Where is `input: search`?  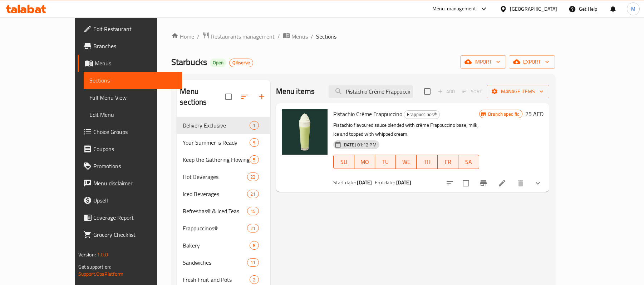 input: search is located at coordinates (371, 91).